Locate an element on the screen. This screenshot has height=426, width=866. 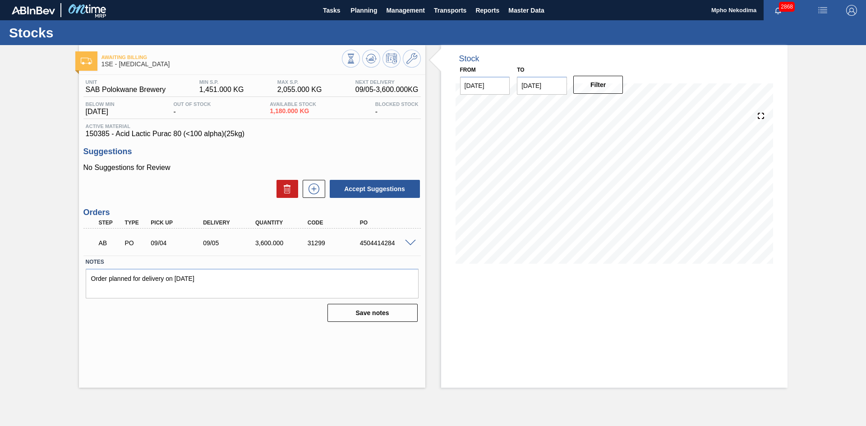
span: Active Material is located at coordinates (252, 126).